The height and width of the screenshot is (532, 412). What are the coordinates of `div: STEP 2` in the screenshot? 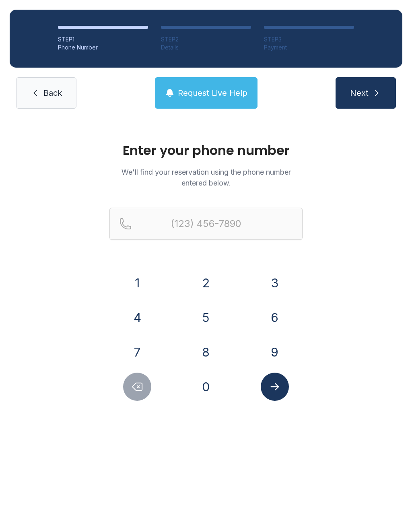 It's located at (206, 39).